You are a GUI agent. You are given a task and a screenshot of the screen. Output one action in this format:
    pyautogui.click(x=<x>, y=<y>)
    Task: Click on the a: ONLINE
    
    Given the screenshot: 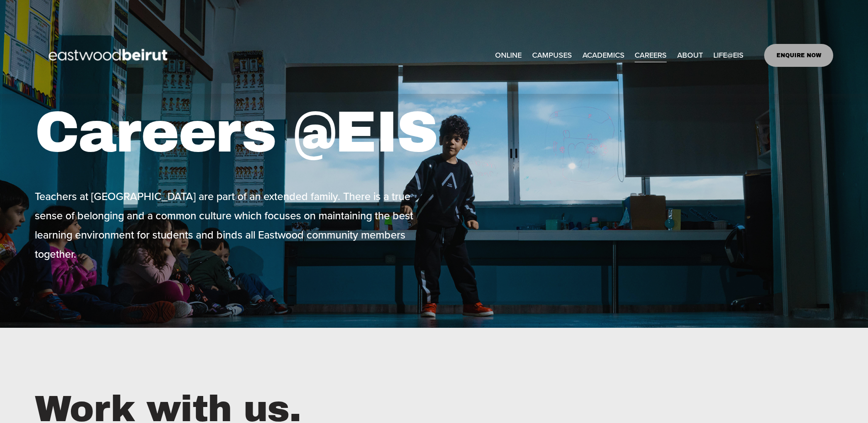 What is the action you would take?
    pyautogui.click(x=508, y=56)
    